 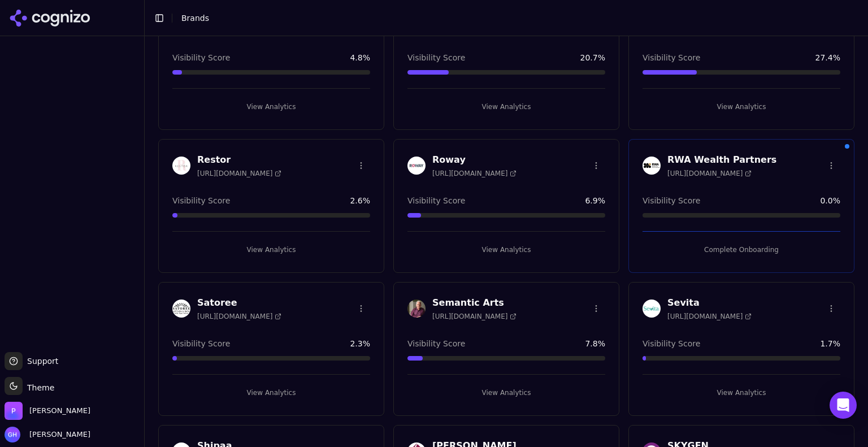 I want to click on span: 20.7 %, so click(x=593, y=58).